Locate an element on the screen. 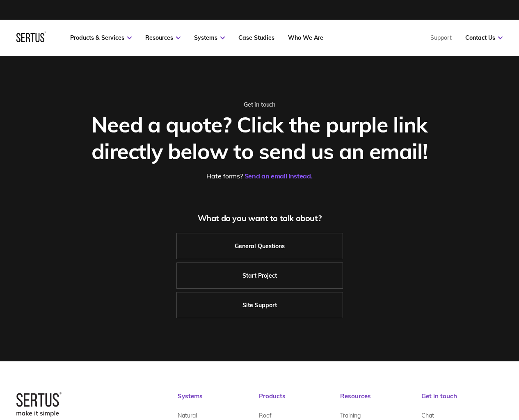 The height and width of the screenshot is (420, 519). a: Support is located at coordinates (441, 38).